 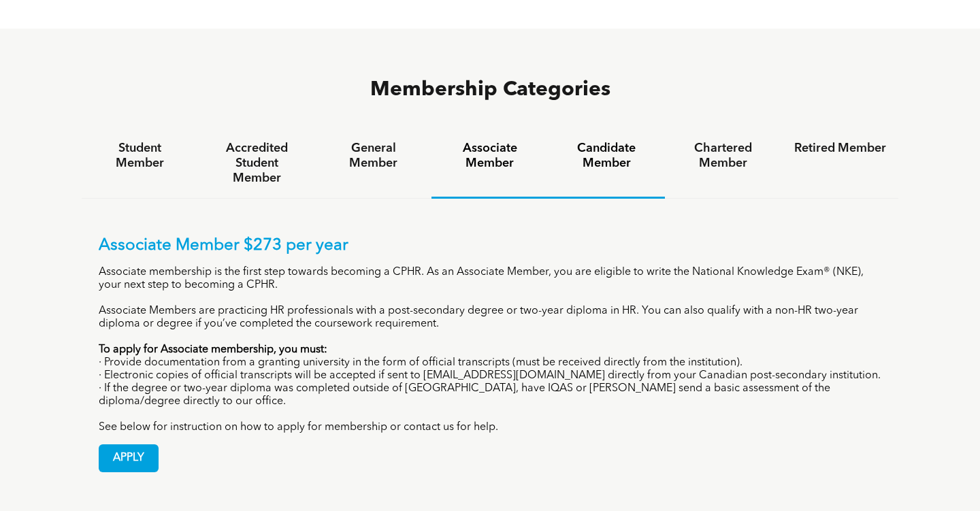 What do you see at coordinates (489, 156) in the screenshot?
I see `h4: Associate Member` at bounding box center [489, 156].